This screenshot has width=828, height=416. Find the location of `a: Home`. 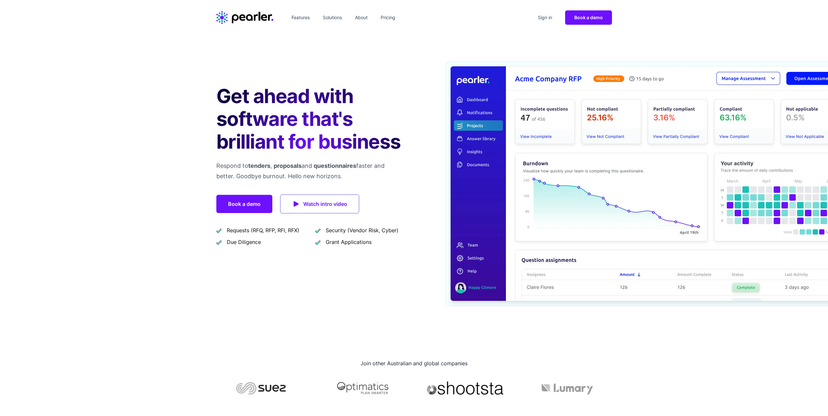

a: Home is located at coordinates (245, 18).